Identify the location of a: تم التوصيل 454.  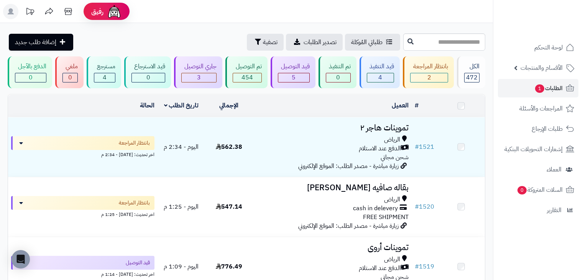
(246, 72).